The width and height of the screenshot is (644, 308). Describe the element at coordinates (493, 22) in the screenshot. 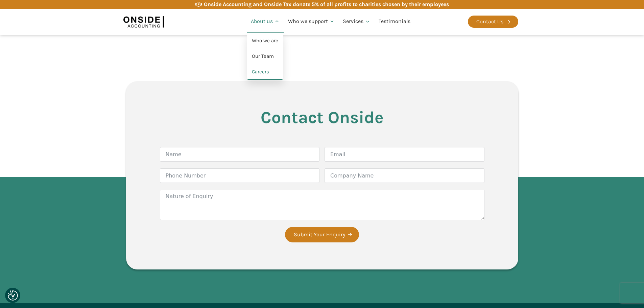

I see `a: Contact Us` at that location.